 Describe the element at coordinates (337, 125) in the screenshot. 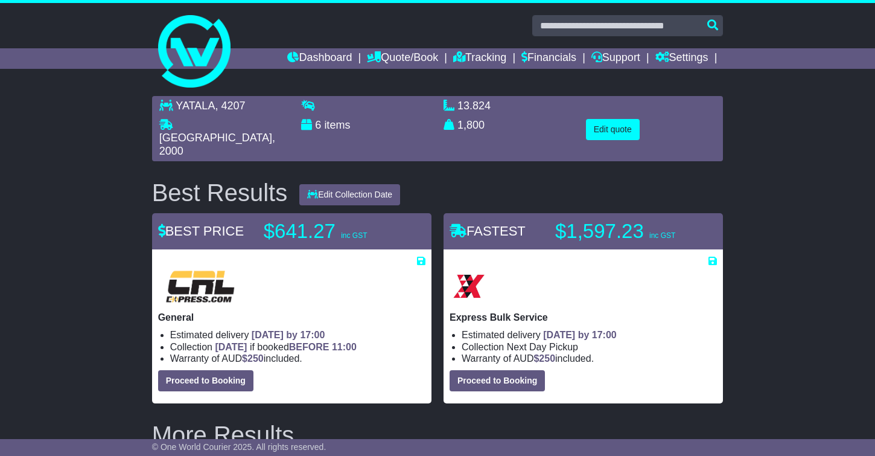

I see `span: items` at that location.